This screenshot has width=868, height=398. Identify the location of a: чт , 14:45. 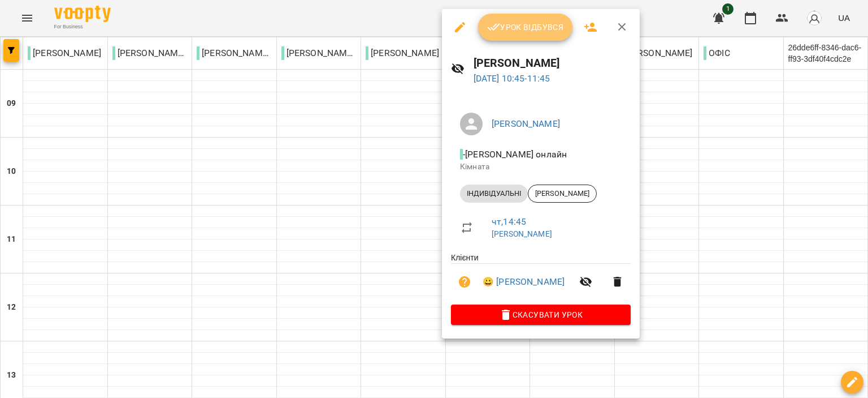
(509, 221).